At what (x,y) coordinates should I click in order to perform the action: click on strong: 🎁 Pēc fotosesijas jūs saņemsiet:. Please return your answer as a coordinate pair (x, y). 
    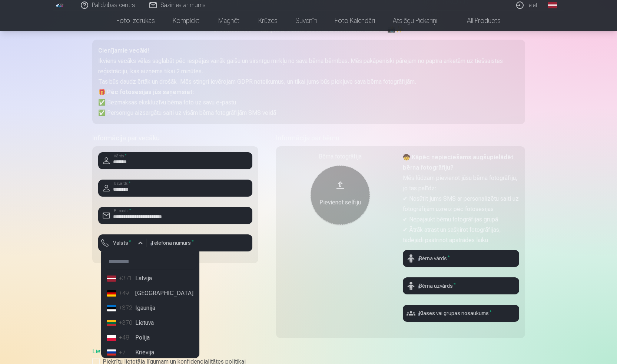
    Looking at the image, I should click on (146, 92).